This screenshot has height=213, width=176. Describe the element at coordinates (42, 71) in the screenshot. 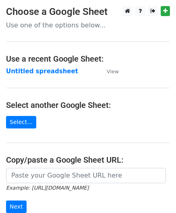

I see `a: Untitled spreadsheet` at that location.